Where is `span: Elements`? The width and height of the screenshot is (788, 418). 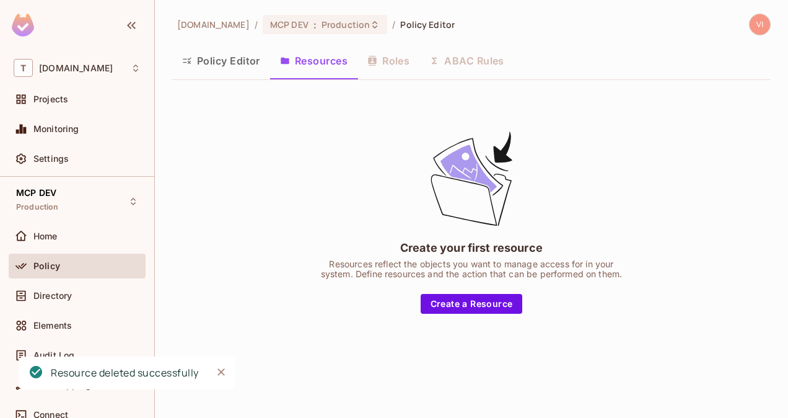
span: Elements is located at coordinates (53, 325).